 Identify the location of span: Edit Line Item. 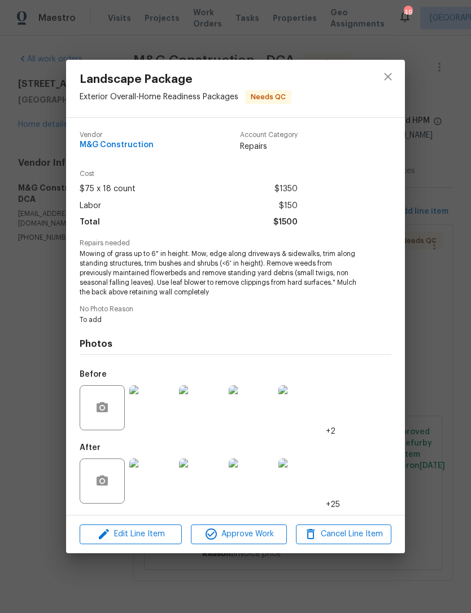
(130, 534).